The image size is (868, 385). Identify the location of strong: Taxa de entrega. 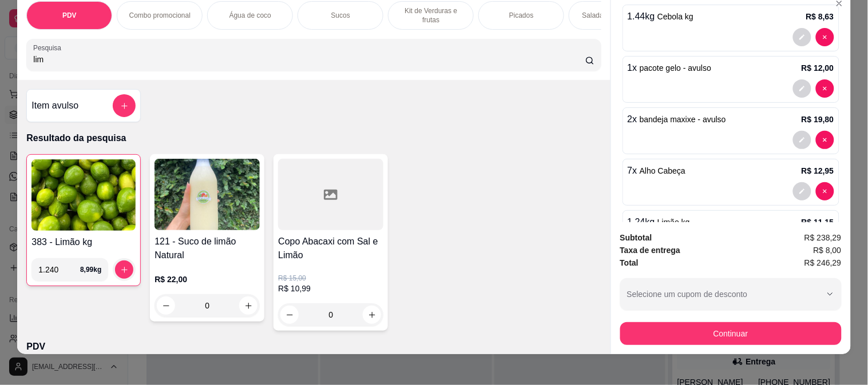
(650, 250).